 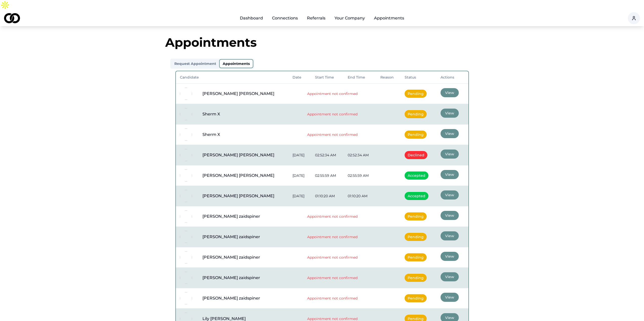 What do you see at coordinates (389, 18) in the screenshot?
I see `a: Appointments` at bounding box center [389, 18].